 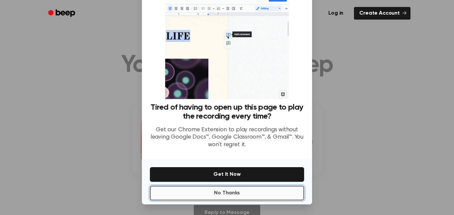 What do you see at coordinates (227, 175) in the screenshot?
I see `button: Get It Now` at bounding box center [227, 175].